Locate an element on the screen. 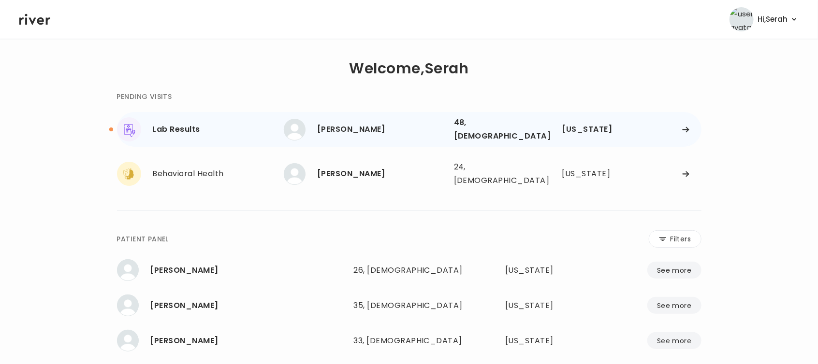 Image resolution: width=818 pixels, height=364 pixels. div: MARYANN JOHNSON is located at coordinates (381, 174).